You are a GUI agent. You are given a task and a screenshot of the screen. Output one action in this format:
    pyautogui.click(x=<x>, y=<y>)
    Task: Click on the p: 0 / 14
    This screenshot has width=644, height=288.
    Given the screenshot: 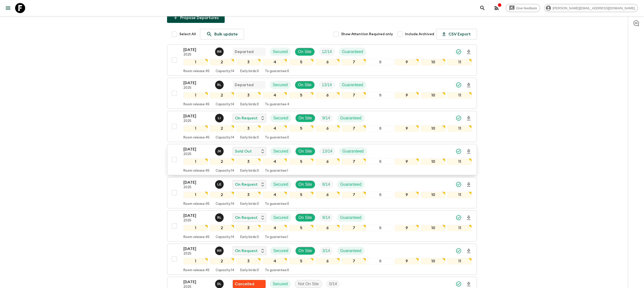 What is the action you would take?
    pyautogui.click(x=332, y=284)
    